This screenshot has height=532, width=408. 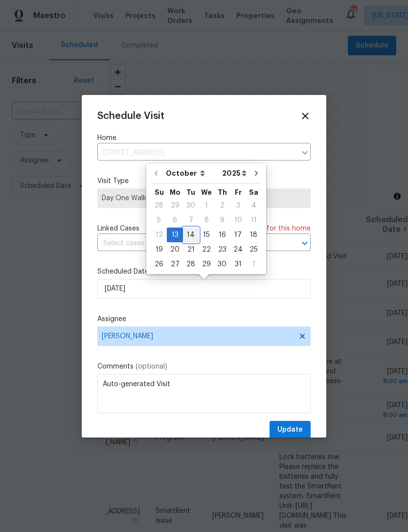 What do you see at coordinates (238, 264) in the screenshot?
I see `div: Fri Oct 31 2025` at bounding box center [238, 264].